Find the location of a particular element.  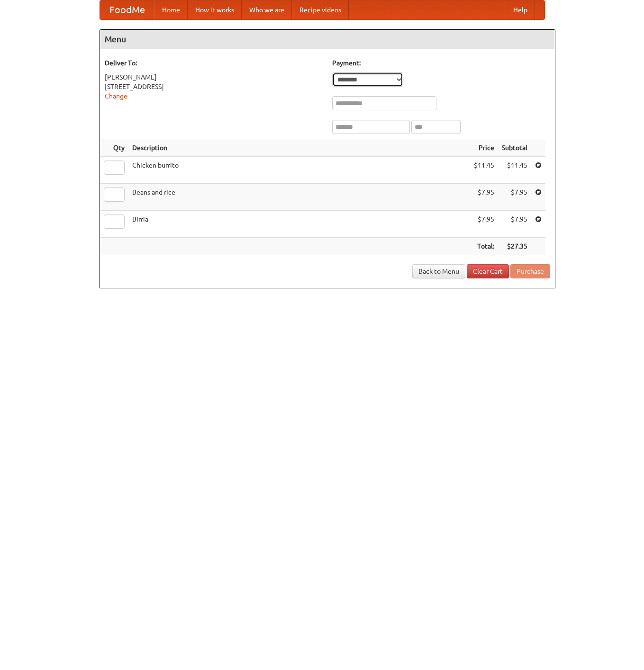

a: Help is located at coordinates (520, 10).